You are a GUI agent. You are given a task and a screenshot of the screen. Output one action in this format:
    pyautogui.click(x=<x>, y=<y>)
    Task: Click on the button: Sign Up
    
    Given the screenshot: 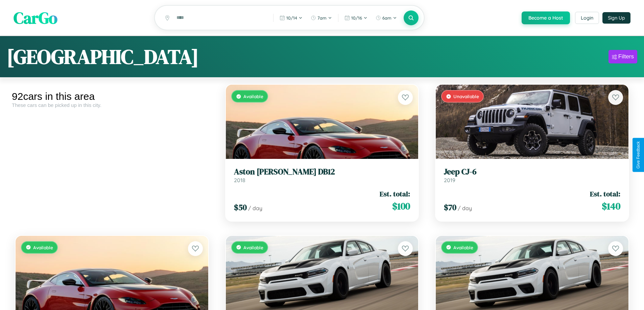 What is the action you would take?
    pyautogui.click(x=616, y=18)
    